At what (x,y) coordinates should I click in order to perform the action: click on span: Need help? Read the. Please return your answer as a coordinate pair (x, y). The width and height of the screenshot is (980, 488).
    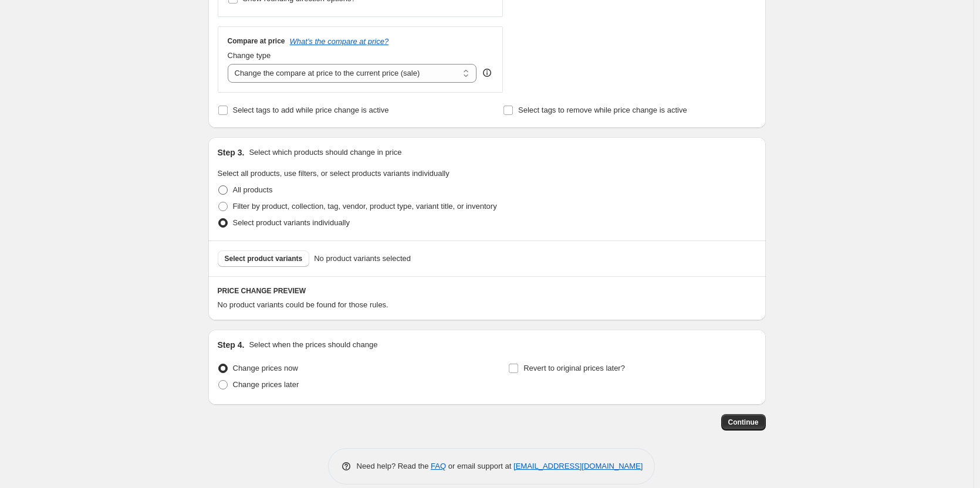
    Looking at the image, I should click on (394, 466).